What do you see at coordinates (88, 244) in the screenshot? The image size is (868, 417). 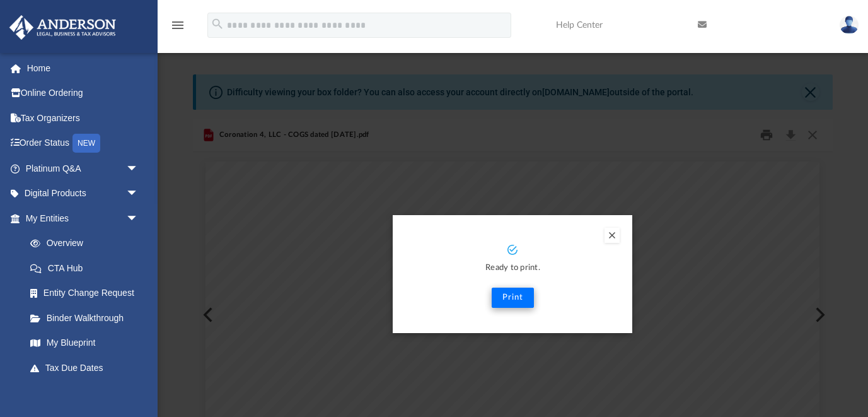 I see `a: Overview` at bounding box center [88, 244].